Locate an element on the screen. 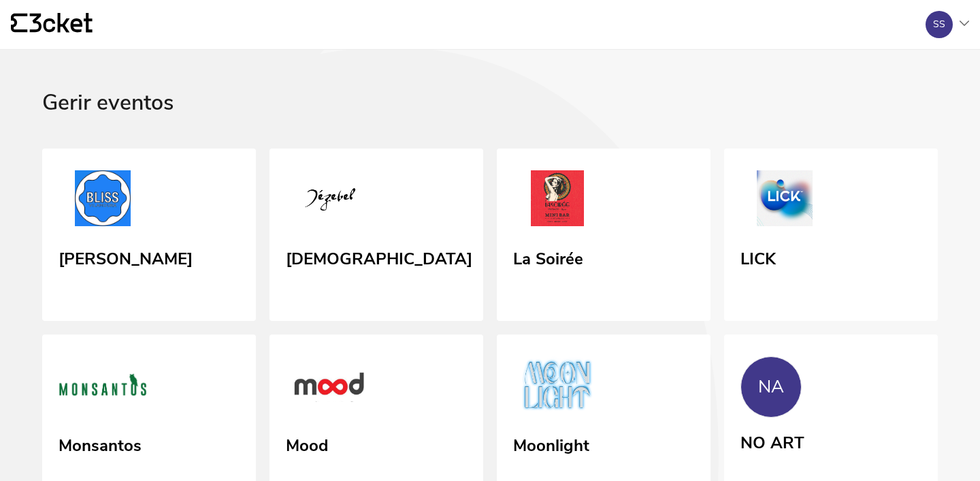  div: LICK is located at coordinates (757, 256).